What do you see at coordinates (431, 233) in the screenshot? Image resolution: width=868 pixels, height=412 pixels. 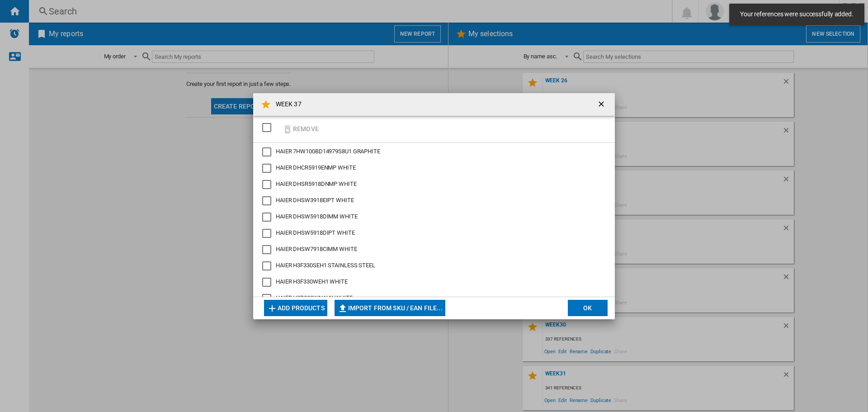 I see `md-checkbox: HAIER DHSW5918DIPT WHITE` at bounding box center [431, 233].